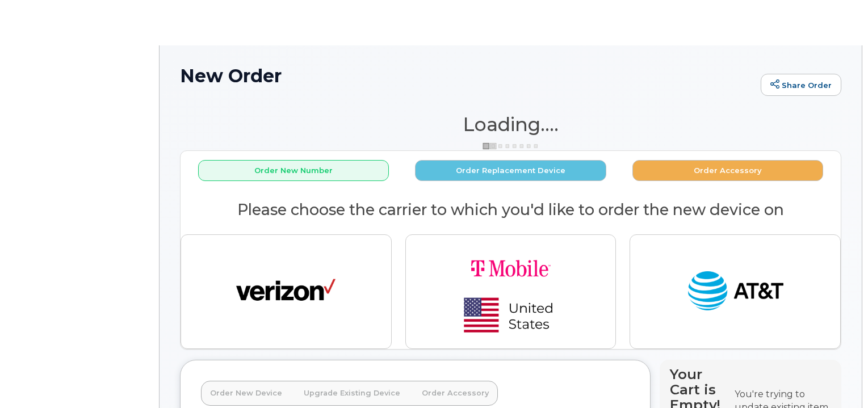 The height and width of the screenshot is (408, 868). Describe the element at coordinates (801, 85) in the screenshot. I see `a: Share Order` at that location.